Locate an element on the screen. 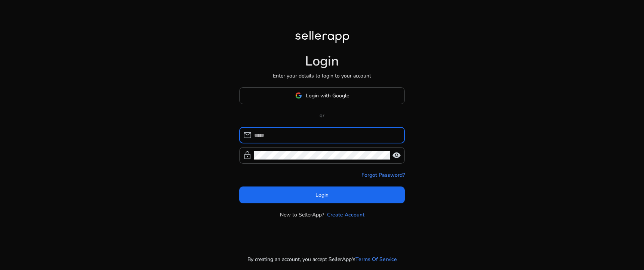 The image size is (644, 270). p: or is located at coordinates (322, 115).